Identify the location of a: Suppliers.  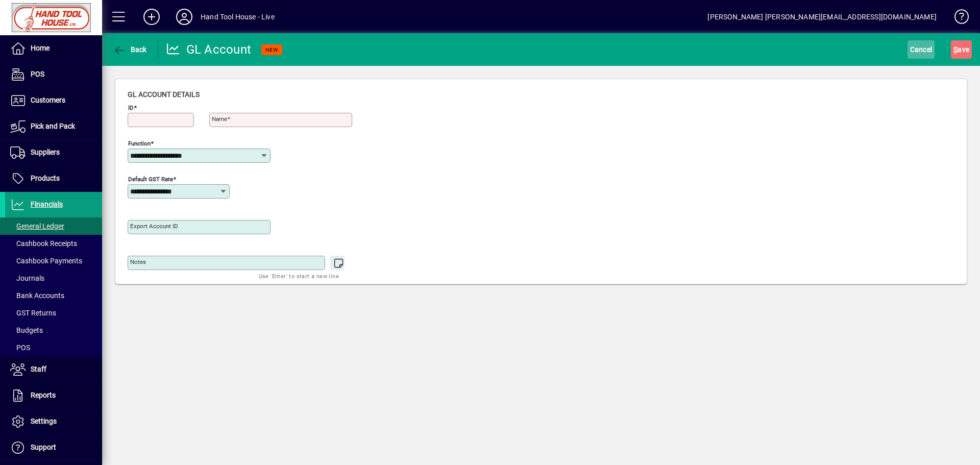
(54, 153).